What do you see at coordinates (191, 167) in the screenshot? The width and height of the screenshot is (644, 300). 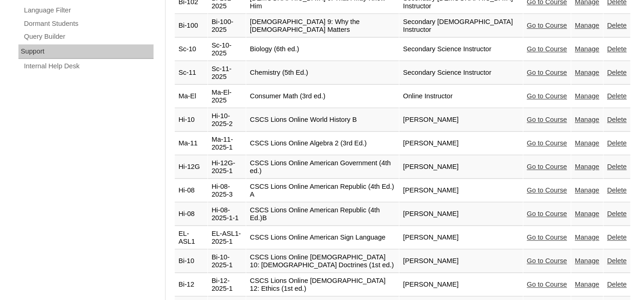 I see `td: Hi-12G` at bounding box center [191, 167].